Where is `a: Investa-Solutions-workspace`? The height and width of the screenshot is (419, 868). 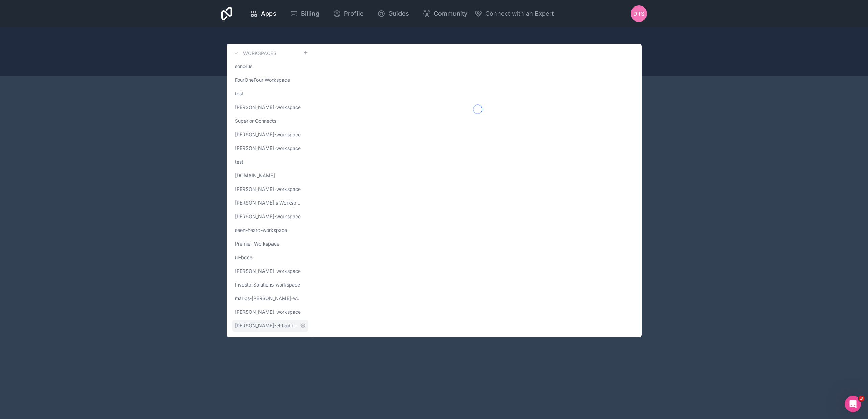 a: Investa-Solutions-workspace is located at coordinates (270, 285).